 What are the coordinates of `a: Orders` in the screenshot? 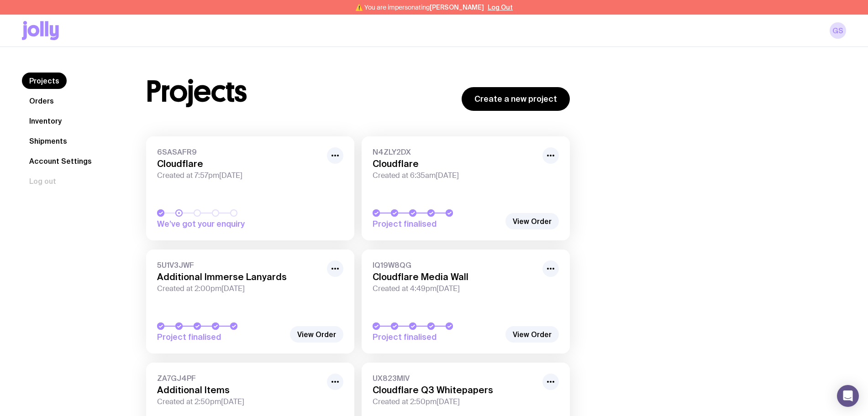 It's located at (42, 101).